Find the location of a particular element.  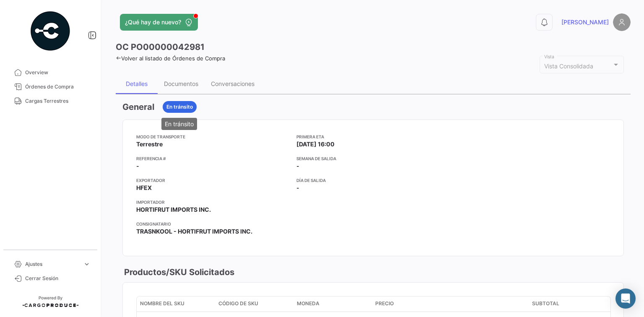

app-card-info-title: Primera ETA is located at coordinates (373, 137).